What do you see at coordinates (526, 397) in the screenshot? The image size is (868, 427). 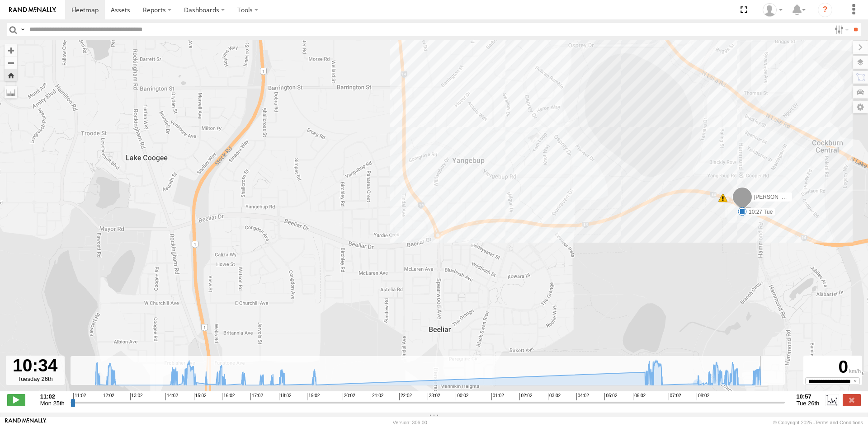 I see `span: 02:02` at bounding box center [526, 397].